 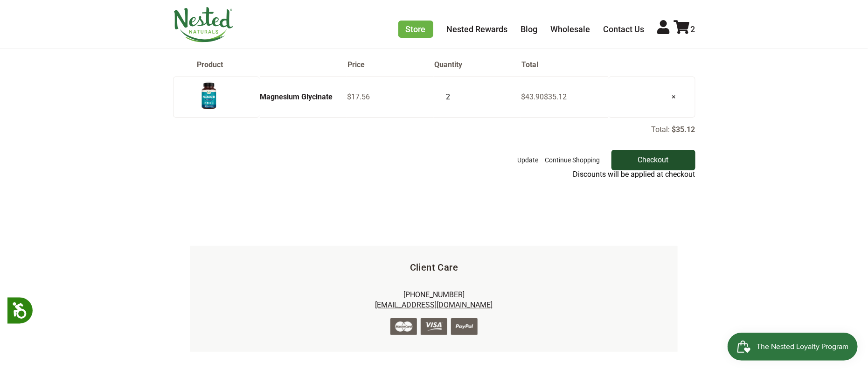 I want to click on a: Blog, so click(x=530, y=29).